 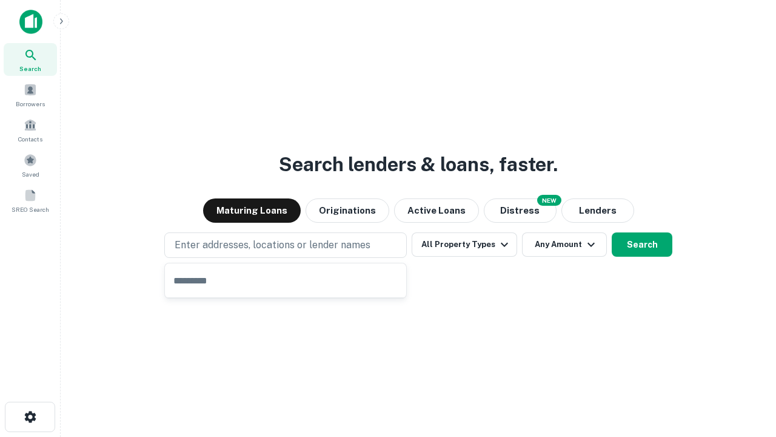 I want to click on div: SREO Search, so click(x=30, y=200).